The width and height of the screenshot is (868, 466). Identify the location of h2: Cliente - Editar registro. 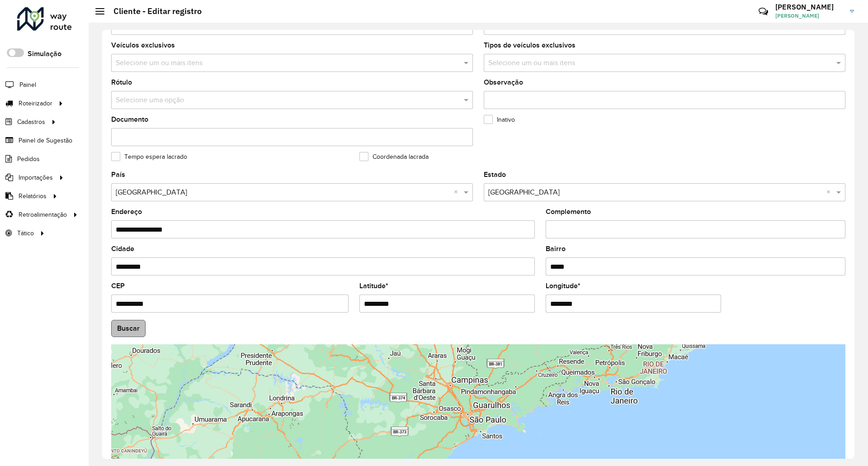
(153, 12).